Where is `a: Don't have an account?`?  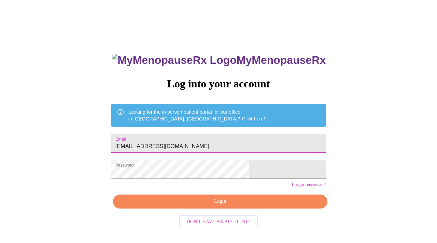
a: Don't have an account? is located at coordinates (219, 221).